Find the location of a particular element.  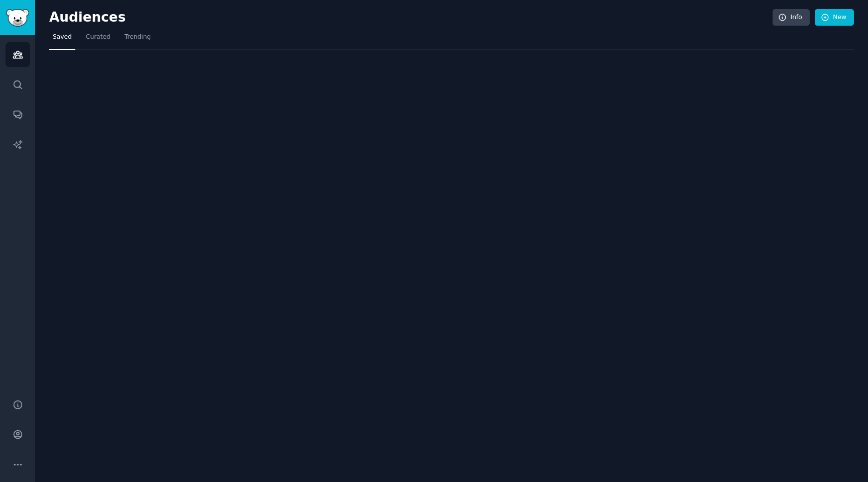

h2: Audiences is located at coordinates (411, 17).